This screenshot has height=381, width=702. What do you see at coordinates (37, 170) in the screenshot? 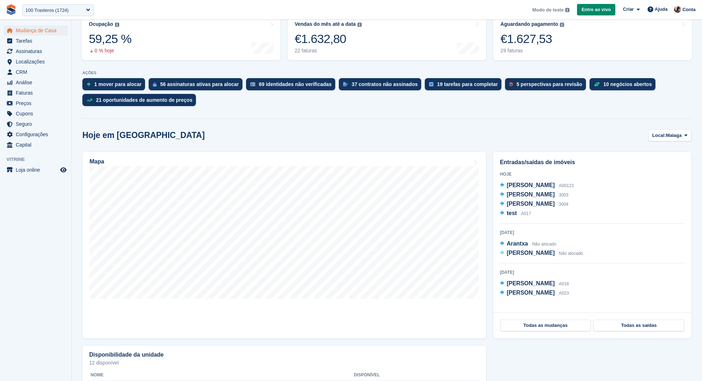
I see `span: Loja online` at bounding box center [37, 170].